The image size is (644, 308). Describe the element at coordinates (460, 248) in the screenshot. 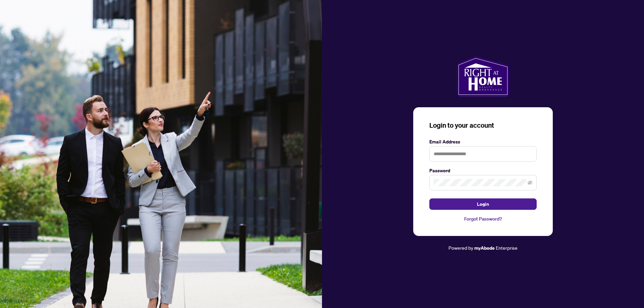

I see `span: Powered by` at that location.